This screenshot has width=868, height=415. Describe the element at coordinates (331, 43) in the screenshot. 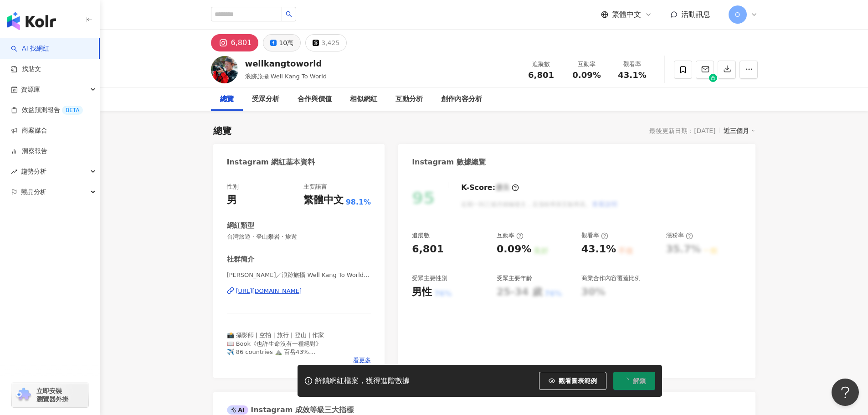

I see `div: 3,425` at that location.